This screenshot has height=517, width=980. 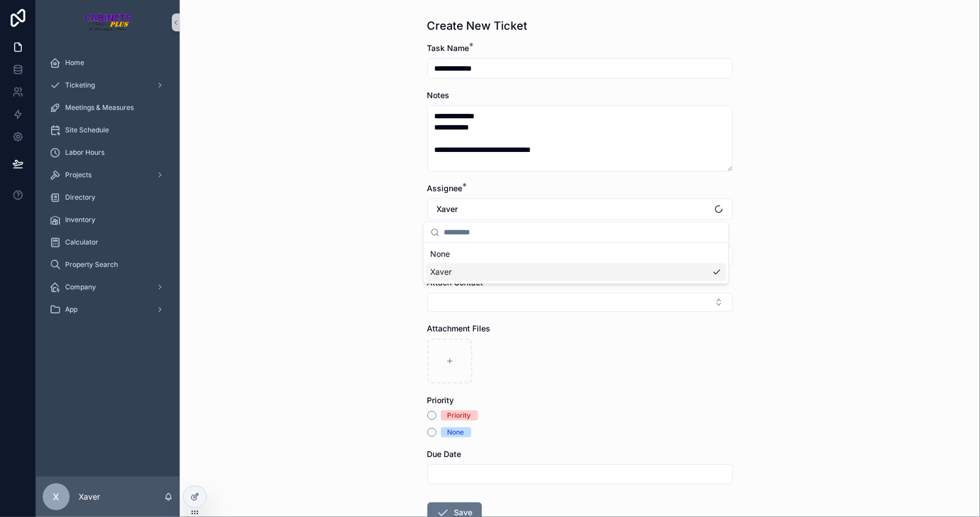 I want to click on a: Site Schedule, so click(x=108, y=130).